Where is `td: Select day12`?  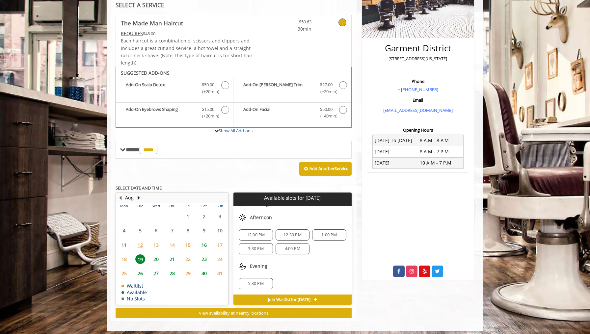 td: Select day12 is located at coordinates (140, 245).